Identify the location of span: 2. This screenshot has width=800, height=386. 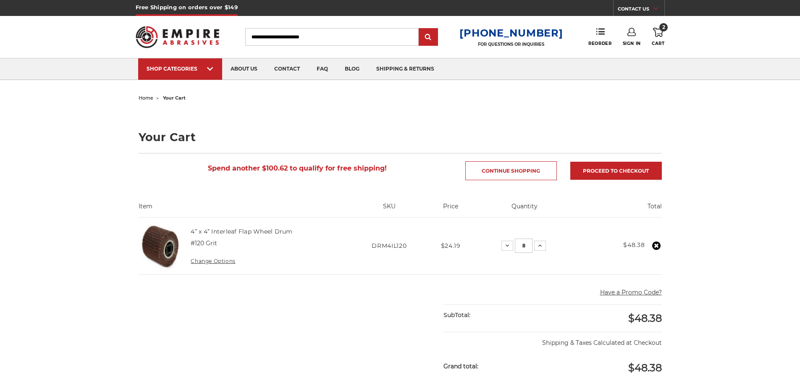
(663, 27).